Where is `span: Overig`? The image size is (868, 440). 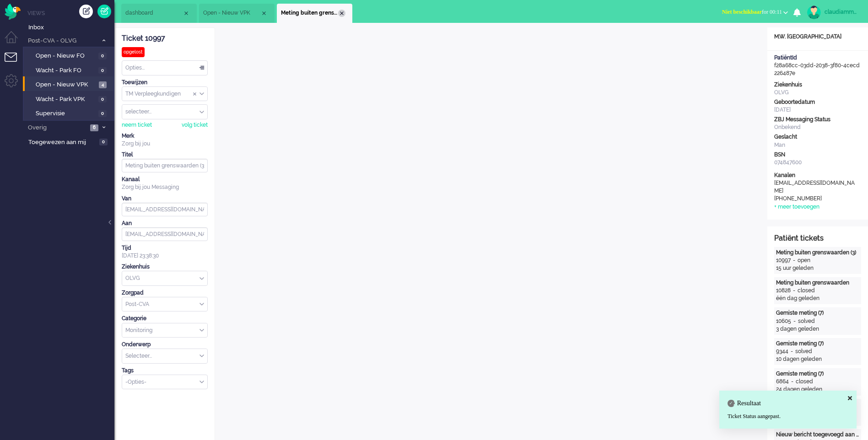
span: Overig is located at coordinates (57, 128).